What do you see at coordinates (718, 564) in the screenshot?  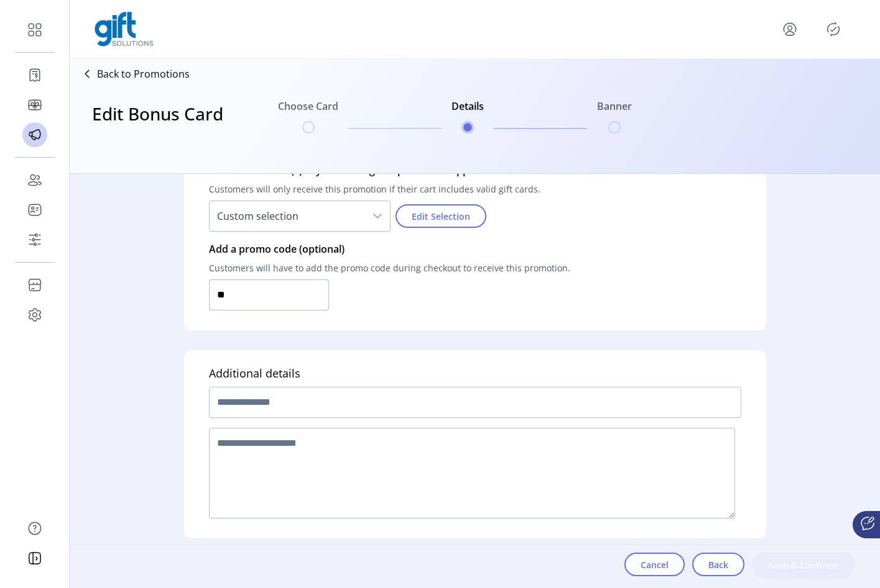 I see `button: Back` at bounding box center [718, 564].